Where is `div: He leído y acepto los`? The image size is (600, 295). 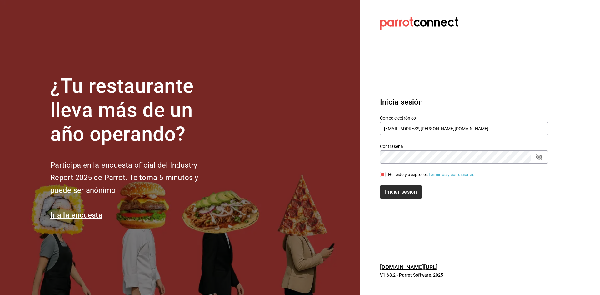
div: He leído y acepto los is located at coordinates (432, 175).